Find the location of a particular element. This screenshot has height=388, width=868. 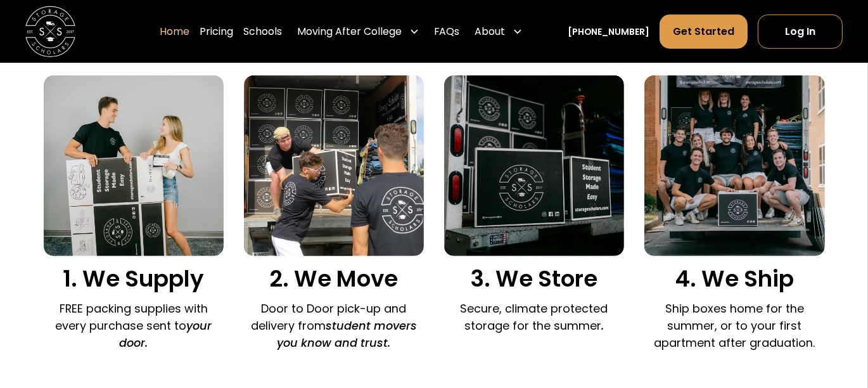

em: student movers you know and trust. is located at coordinates (347, 334).